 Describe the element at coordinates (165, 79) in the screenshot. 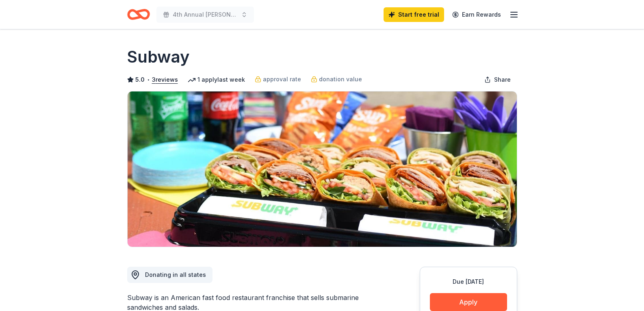

I see `button: 3reviews` at that location.